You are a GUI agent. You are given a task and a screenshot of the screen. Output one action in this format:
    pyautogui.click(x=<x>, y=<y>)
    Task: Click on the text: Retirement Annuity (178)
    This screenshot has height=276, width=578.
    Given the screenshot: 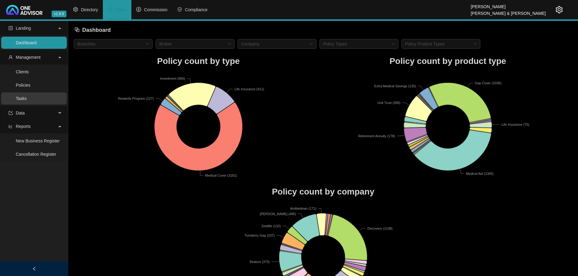 What is the action you would take?
    pyautogui.click(x=376, y=136)
    